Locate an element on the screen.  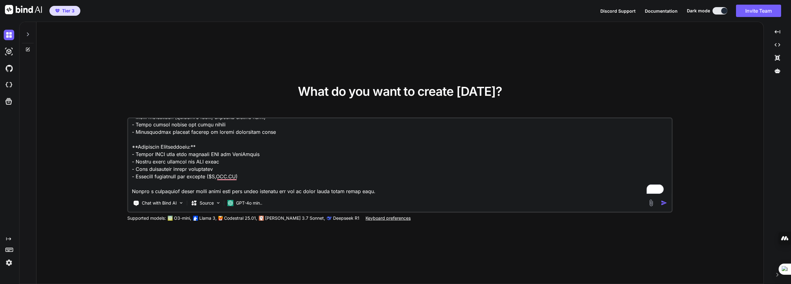
p: Keyboard preferences is located at coordinates (388, 218).